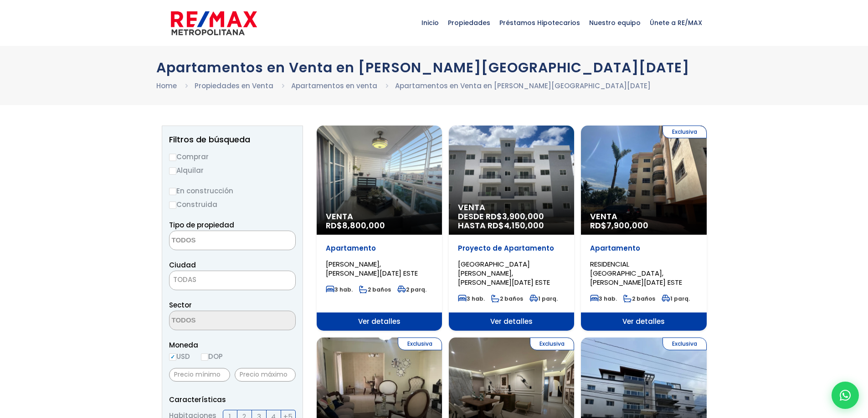  What do you see at coordinates (511, 221) in the screenshot?
I see `span: DESDE RD$` at bounding box center [511, 221].